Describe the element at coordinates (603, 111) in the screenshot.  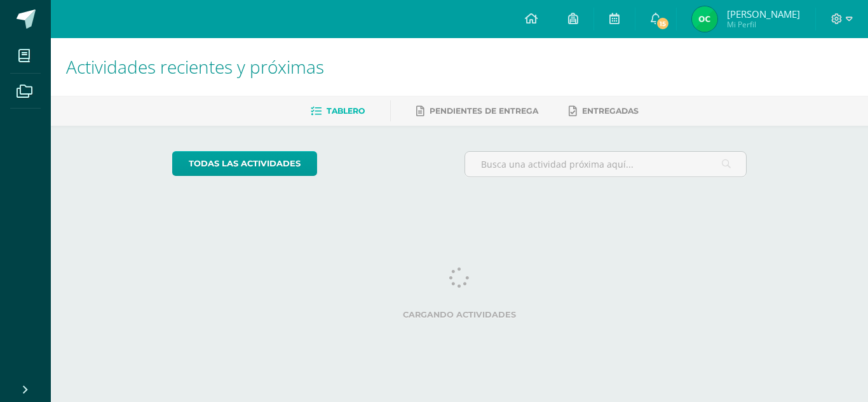
I see `a: Entregadas` at that location.